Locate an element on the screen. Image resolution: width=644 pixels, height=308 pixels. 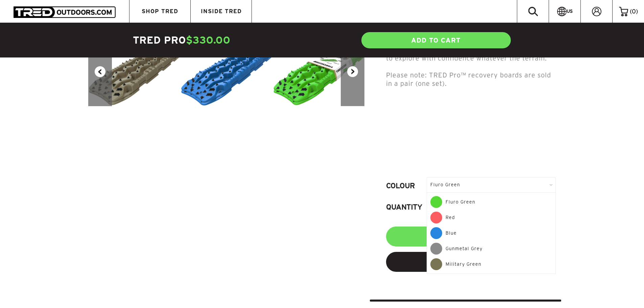
input: Add to Cart is located at coordinates (471, 236).